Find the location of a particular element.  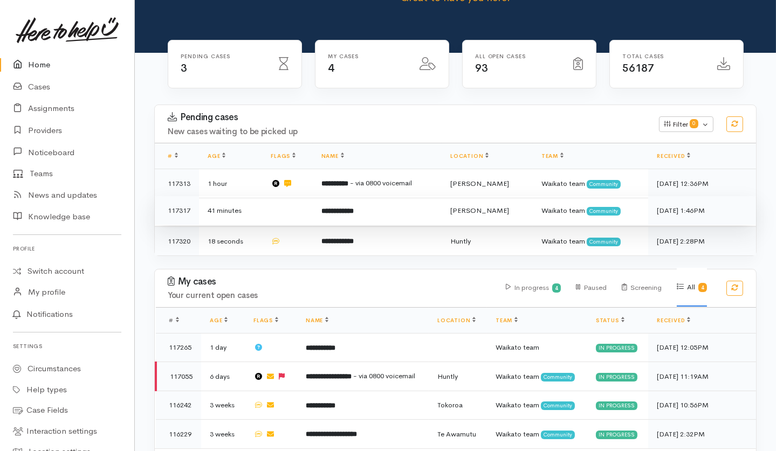

h6: Total cases is located at coordinates (663, 56).